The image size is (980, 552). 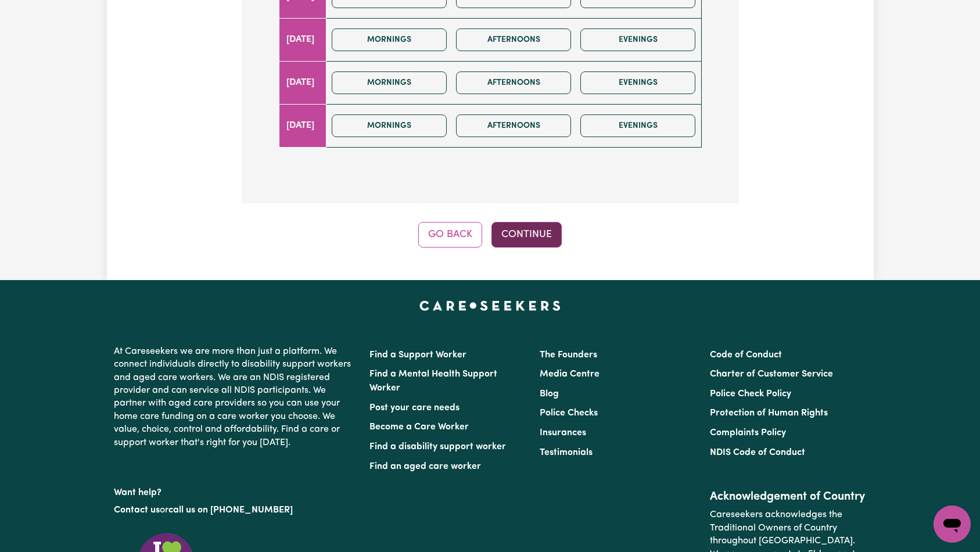 What do you see at coordinates (787, 497) in the screenshot?
I see `h2: Acknowledgement of Country` at bounding box center [787, 497].